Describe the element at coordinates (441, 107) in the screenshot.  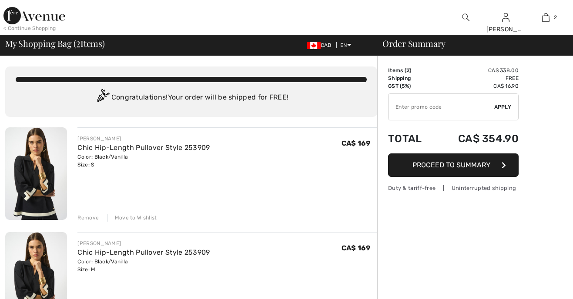
I see `input: Promo code` at that location.